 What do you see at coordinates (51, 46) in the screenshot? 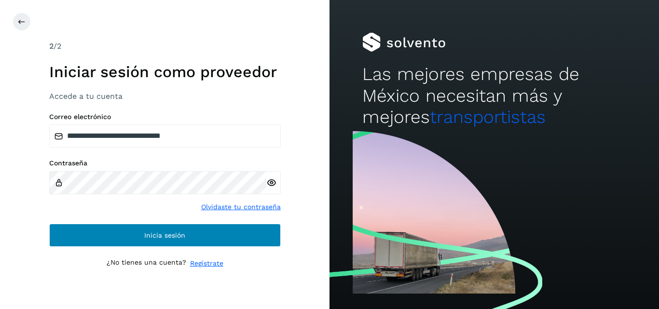
I see `span: 2` at bounding box center [51, 46].